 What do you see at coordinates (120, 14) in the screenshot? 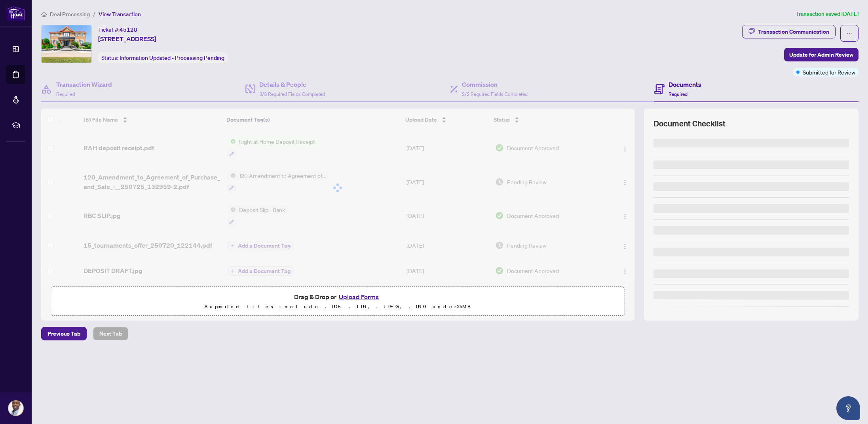
I see `span: View Transaction` at bounding box center [120, 14].